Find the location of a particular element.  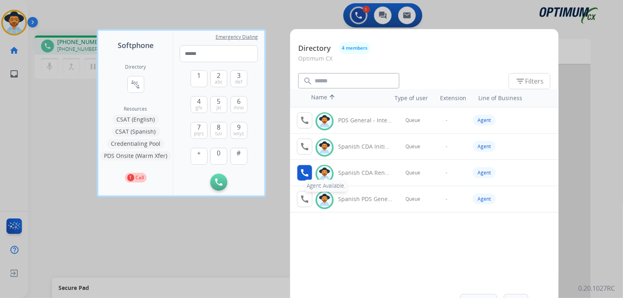

span: mno is located at coordinates (239, 108).